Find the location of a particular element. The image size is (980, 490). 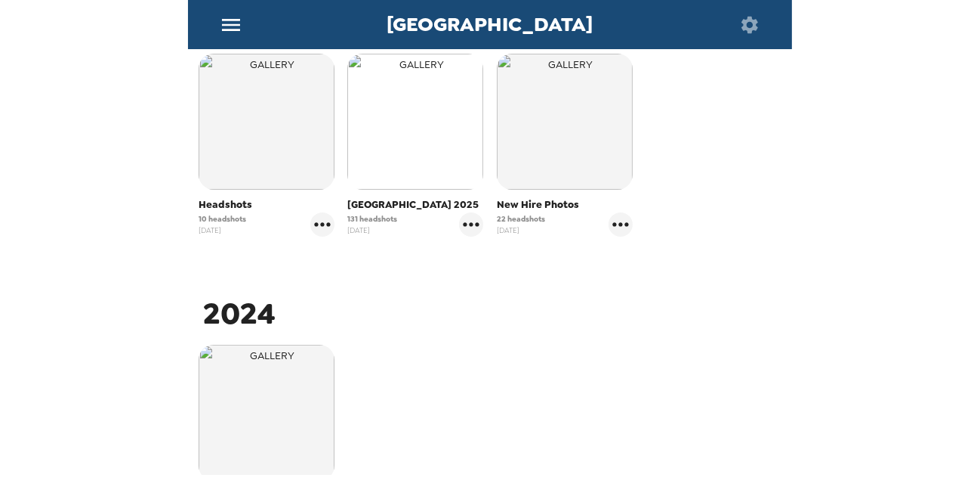

span: 131 headshots is located at coordinates (372, 218).